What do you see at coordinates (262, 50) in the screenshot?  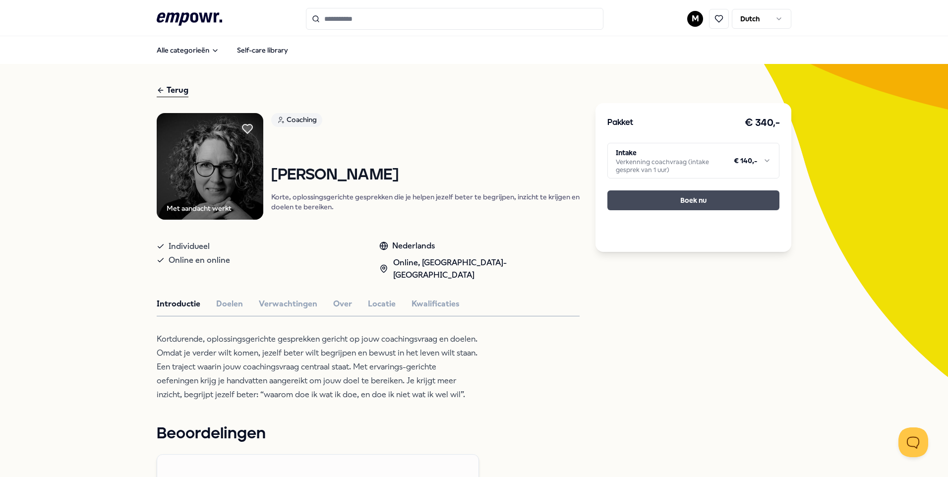 I see `a: Self-care library` at bounding box center [262, 50].